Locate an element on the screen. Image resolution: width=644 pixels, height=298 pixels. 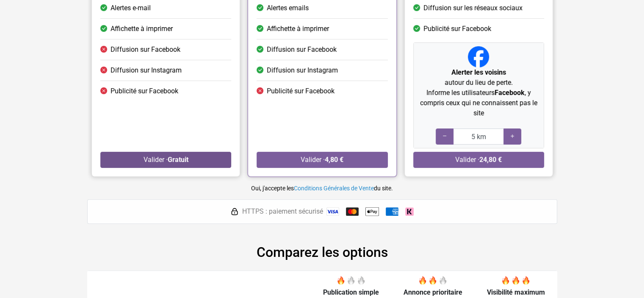
strong: Facebook is located at coordinates (509, 92).